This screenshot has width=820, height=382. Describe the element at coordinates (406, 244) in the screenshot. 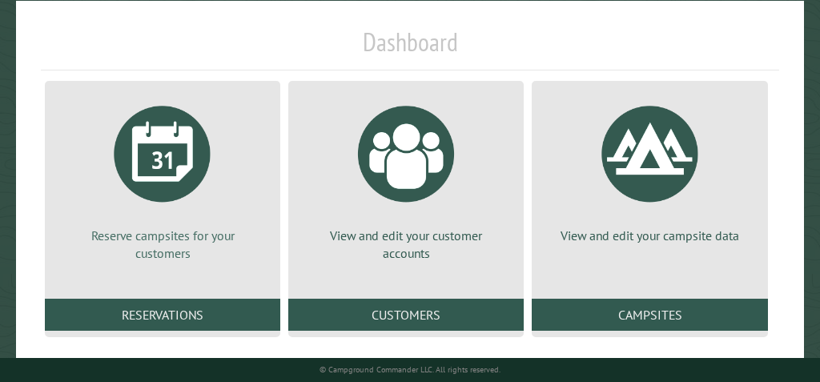

I see `p: View and edit your customer accounts` at that location.